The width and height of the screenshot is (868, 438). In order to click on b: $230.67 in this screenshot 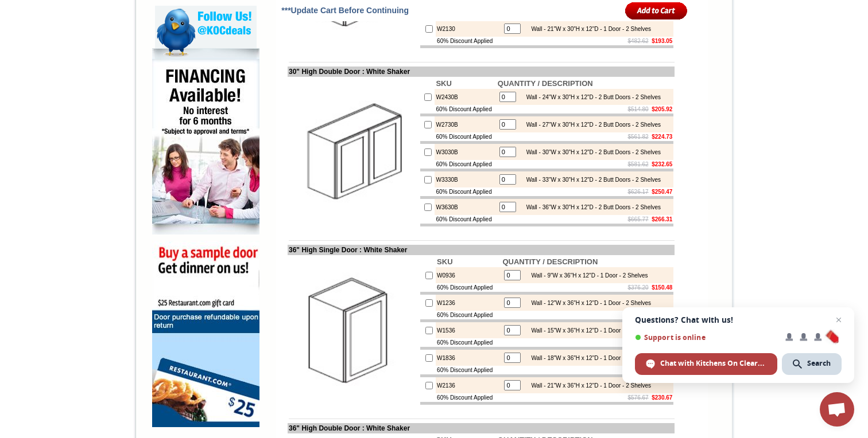, I will do `click(661, 397)`.